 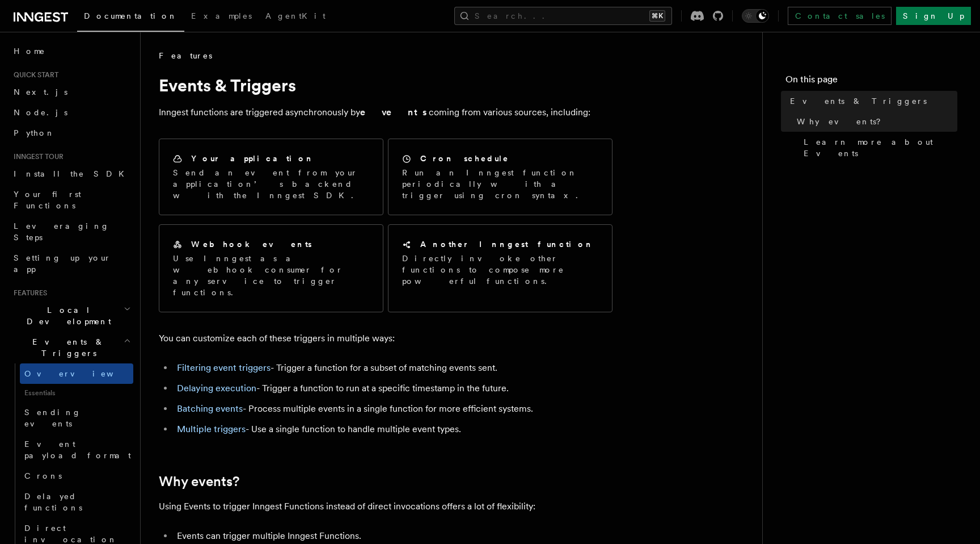 What do you see at coordinates (393, 368) in the screenshot?
I see `li: - Trigger a function for a subset of matching events sent.` at bounding box center [393, 368].